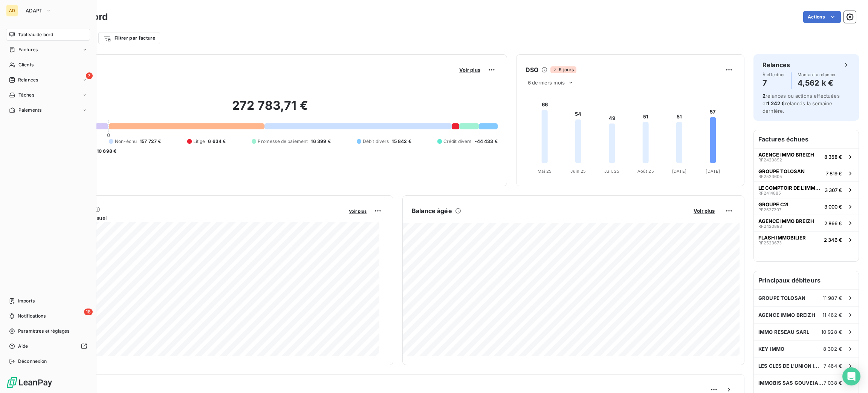 The height and width of the screenshot is (393, 868). Describe the element at coordinates (782, 237) in the screenshot. I see `span: FLASH IMMOBILIER` at that location.